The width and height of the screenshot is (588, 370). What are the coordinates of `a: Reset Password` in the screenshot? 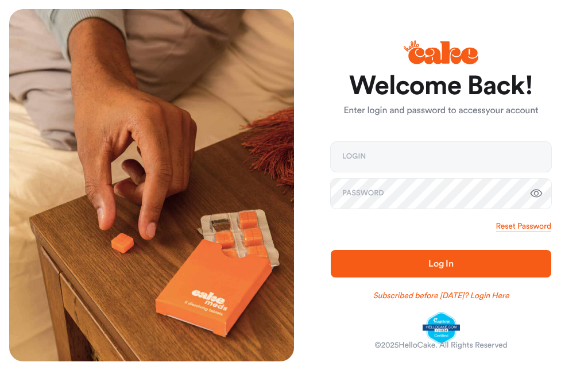 It's located at (523, 227).